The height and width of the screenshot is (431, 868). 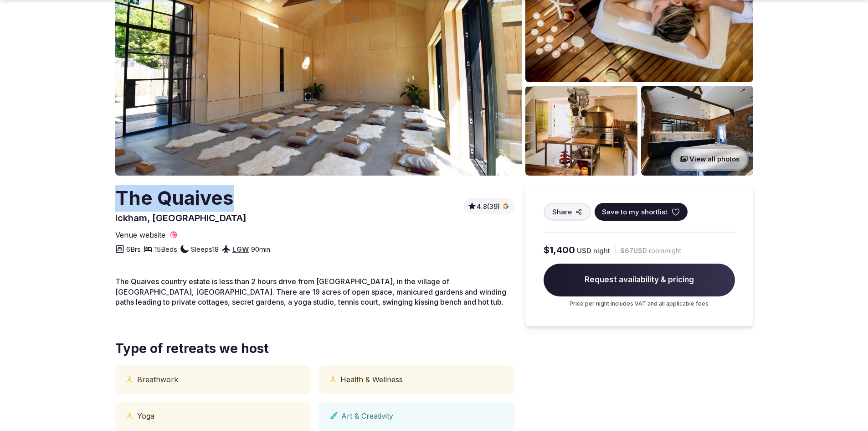 What do you see at coordinates (205, 249) in the screenshot?
I see `span: Sleeps 18` at bounding box center [205, 249].